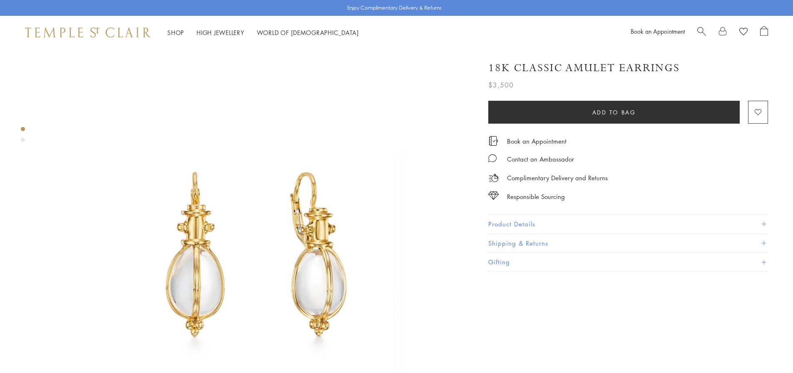 This screenshot has width=793, height=373. I want to click on img: Temple St. Clair, so click(88, 32).